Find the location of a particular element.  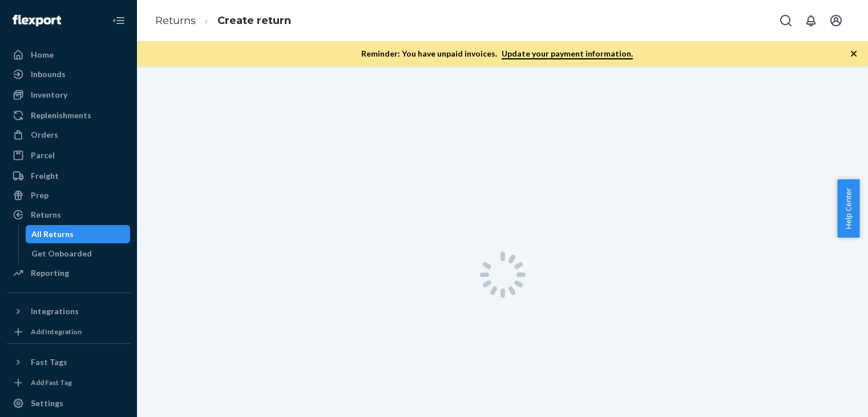

div: Settings is located at coordinates (47, 403).